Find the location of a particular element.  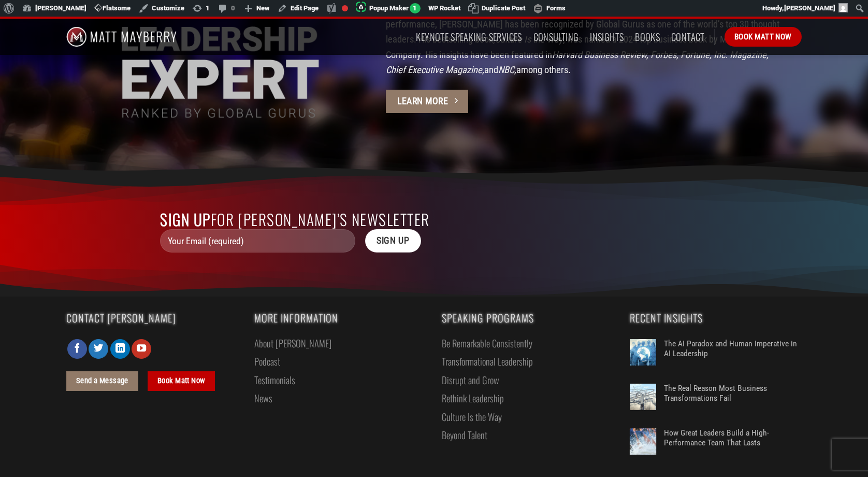

input: Sign Up is located at coordinates (394, 240).